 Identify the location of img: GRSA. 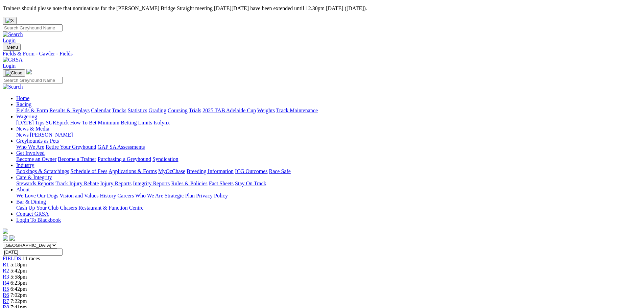
(12, 60).